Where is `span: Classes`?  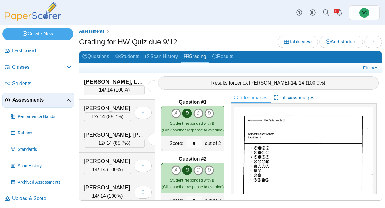 span: Classes is located at coordinates (39, 67).